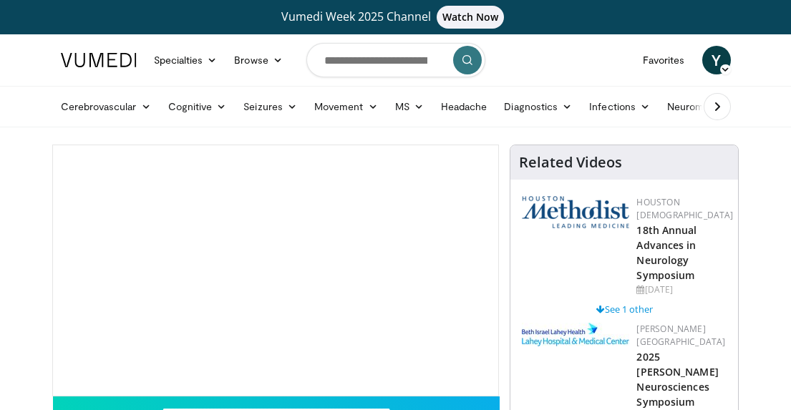 The image size is (791, 410). What do you see at coordinates (471, 17) in the screenshot?
I see `span: Watch Now` at bounding box center [471, 17].